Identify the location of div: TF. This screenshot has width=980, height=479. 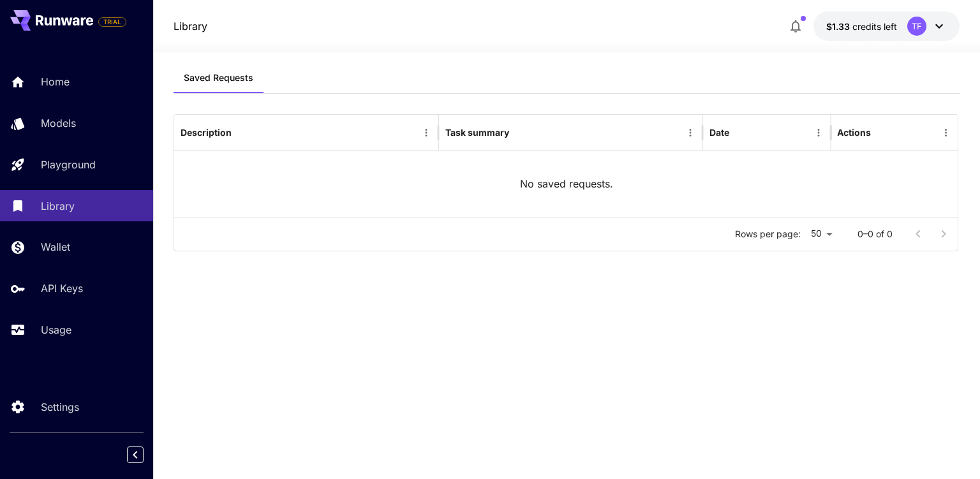
(917, 26).